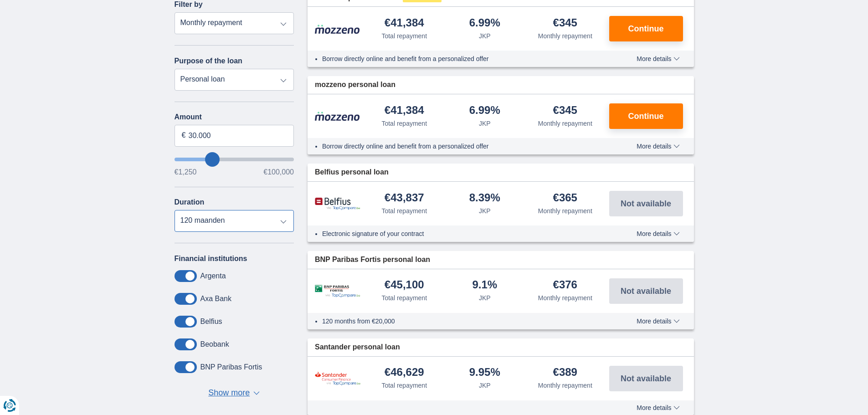 The image size is (868, 415). What do you see at coordinates (359, 321) in the screenshot?
I see `font: 120 months from €20,000` at bounding box center [359, 321].